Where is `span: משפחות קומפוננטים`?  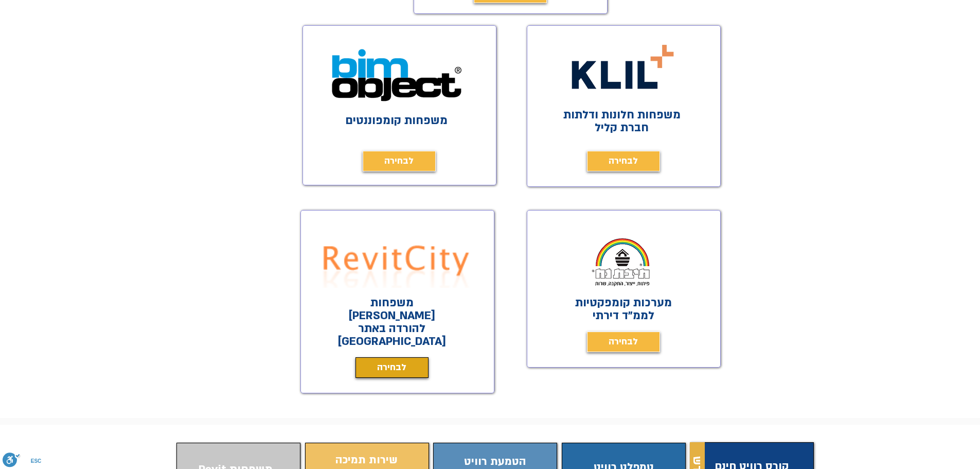
span: משפחות קומפוננטים is located at coordinates (396, 120).